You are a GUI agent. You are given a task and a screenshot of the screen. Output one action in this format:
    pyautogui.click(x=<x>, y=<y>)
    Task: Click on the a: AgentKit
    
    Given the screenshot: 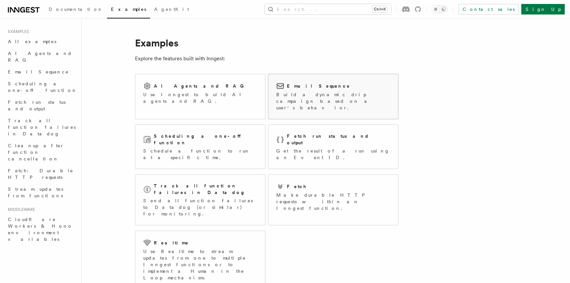 What is the action you would take?
    pyautogui.click(x=172, y=10)
    